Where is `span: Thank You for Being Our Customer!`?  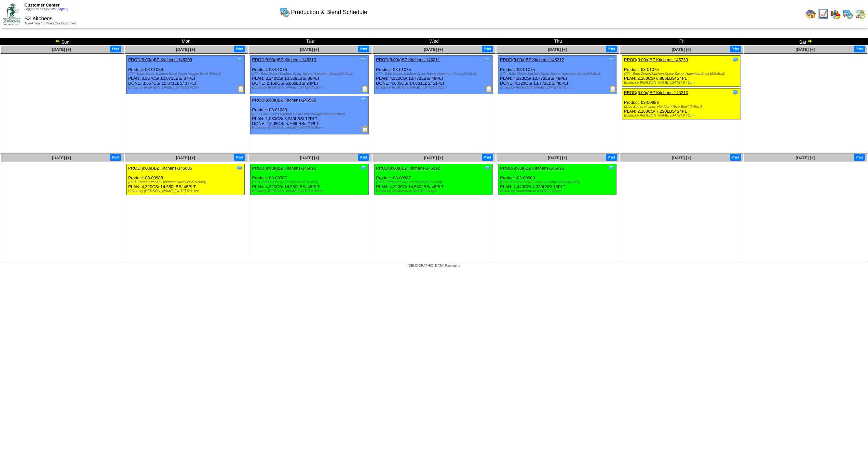 span: Thank You for Being Our Customer! is located at coordinates (50, 23).